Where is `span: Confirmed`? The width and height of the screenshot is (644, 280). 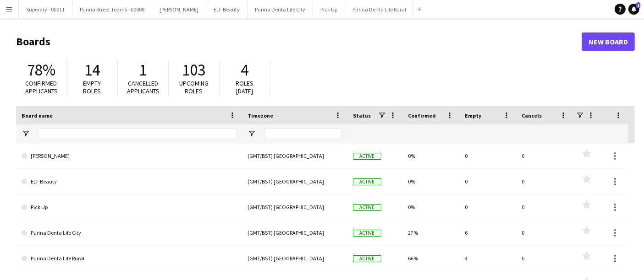 span: Confirmed is located at coordinates (422, 115).